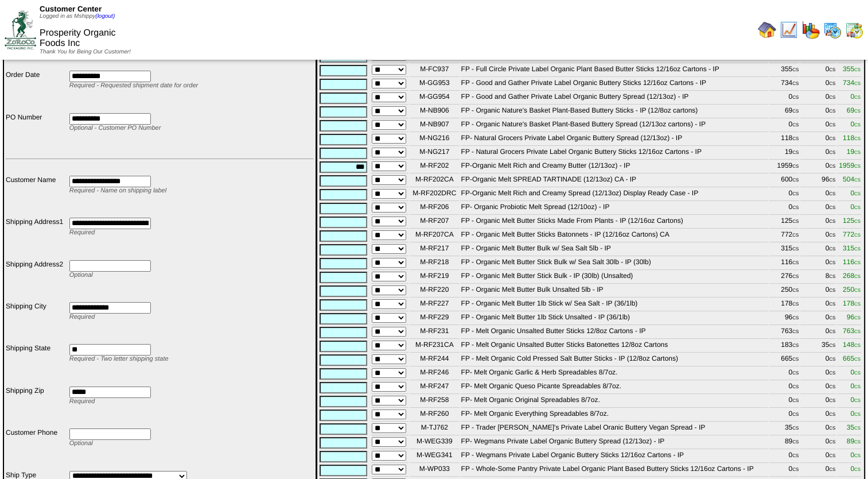  What do you see at coordinates (784, 112) in the screenshot?
I see `td: 69` at bounding box center [784, 112].